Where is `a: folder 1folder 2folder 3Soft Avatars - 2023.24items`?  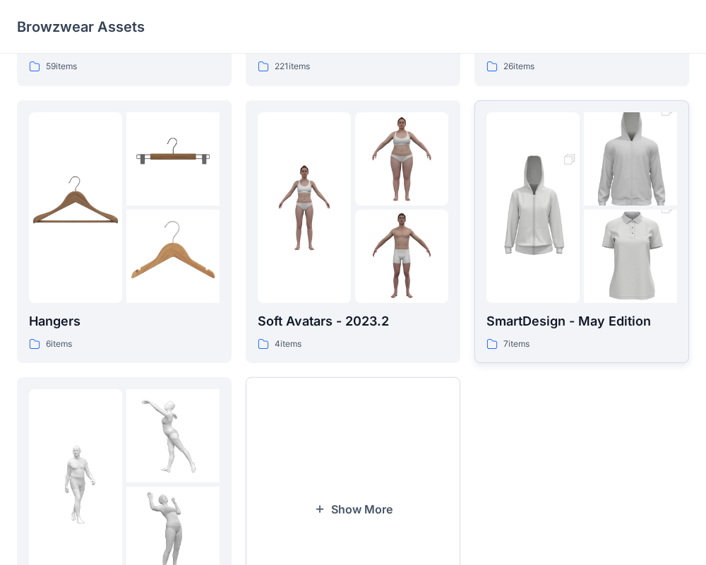
a: folder 1folder 2folder 3Soft Avatars - 2023.24items is located at coordinates (353, 232).